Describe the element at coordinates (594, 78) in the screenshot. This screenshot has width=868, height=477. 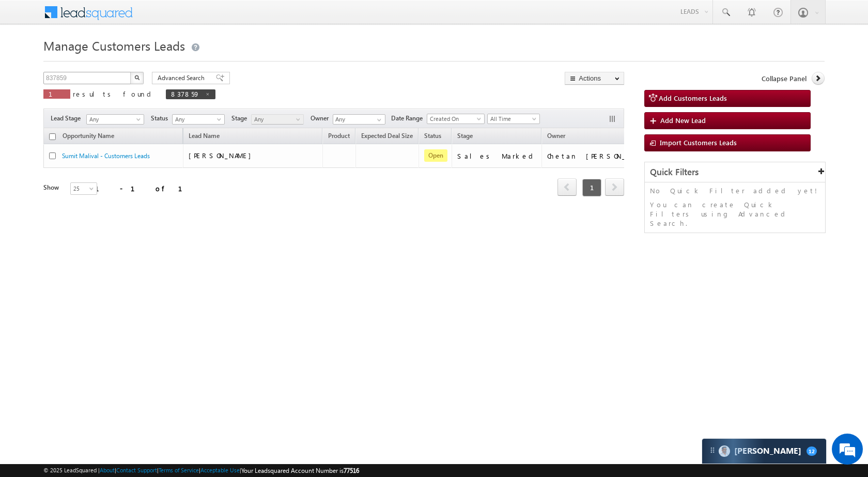
I see `button: Actions` at that location.